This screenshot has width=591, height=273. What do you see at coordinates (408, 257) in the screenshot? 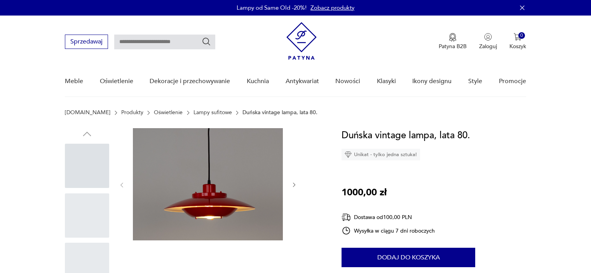
I see `button: Dodaj do koszyka` at bounding box center [408, 257].